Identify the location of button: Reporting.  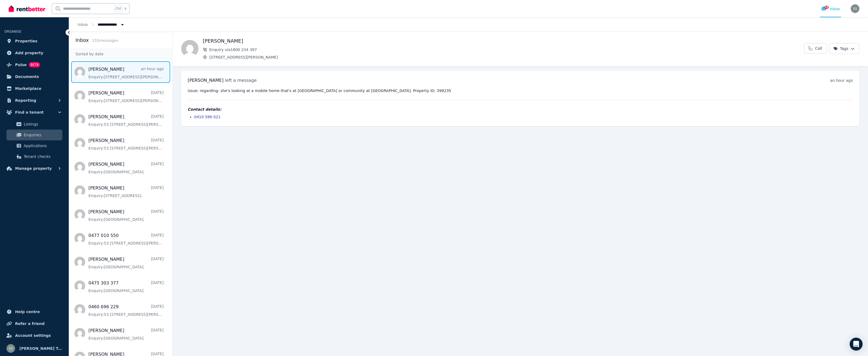
(35, 100).